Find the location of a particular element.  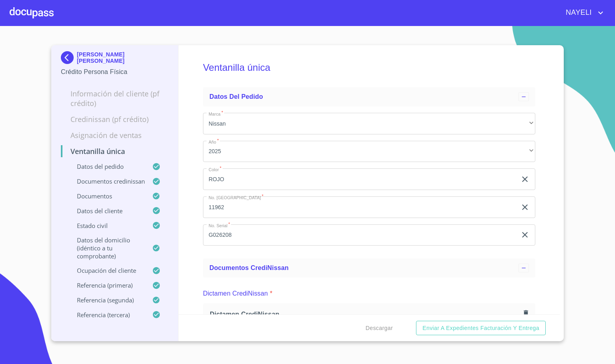

p: Asignación de Ventas is located at coordinates (115, 135).